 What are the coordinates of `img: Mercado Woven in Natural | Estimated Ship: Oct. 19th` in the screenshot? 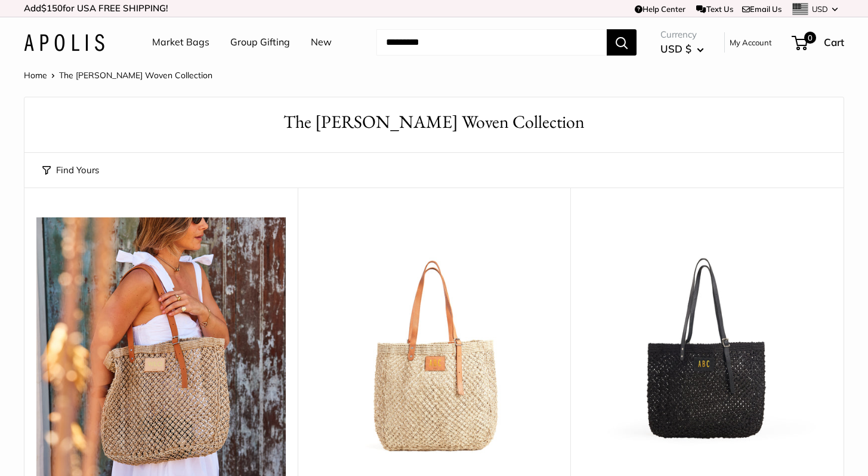 It's located at (434, 342).